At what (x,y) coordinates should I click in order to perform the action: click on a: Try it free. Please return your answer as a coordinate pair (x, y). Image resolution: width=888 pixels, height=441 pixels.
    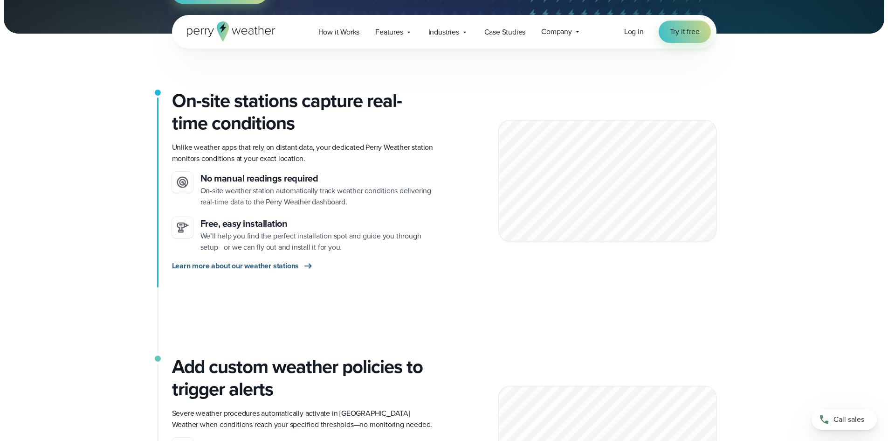
    Looking at the image, I should click on (685, 32).